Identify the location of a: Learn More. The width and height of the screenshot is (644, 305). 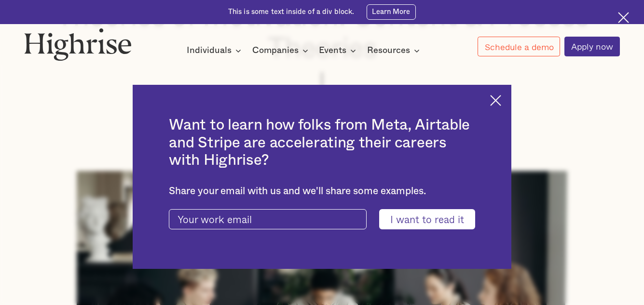
(391, 12).